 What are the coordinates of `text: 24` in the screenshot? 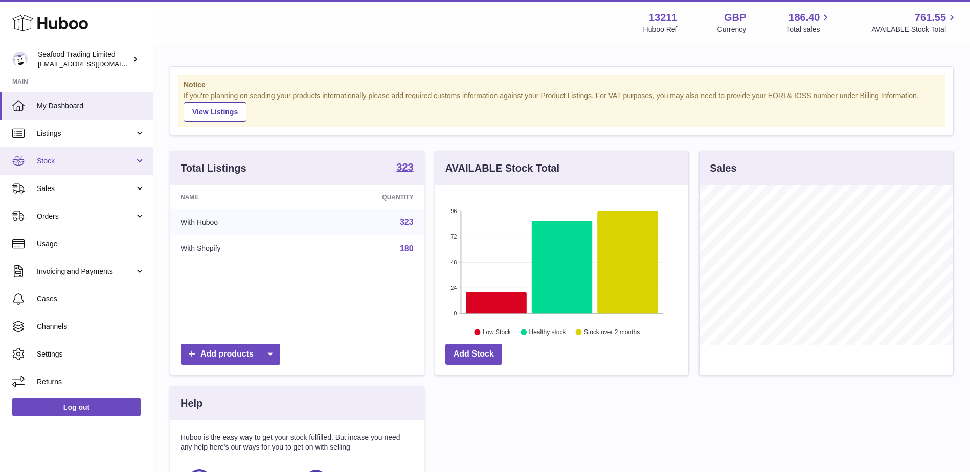 It's located at (453, 288).